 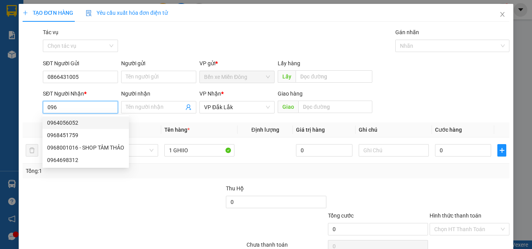 What do you see at coordinates (288, 107) in the screenshot?
I see `span: Giao` at bounding box center [288, 107].